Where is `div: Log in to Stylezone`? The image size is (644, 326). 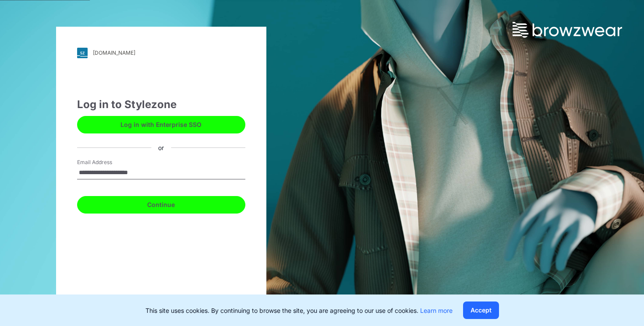 div: Log in to Stylezone is located at coordinates (161, 104).